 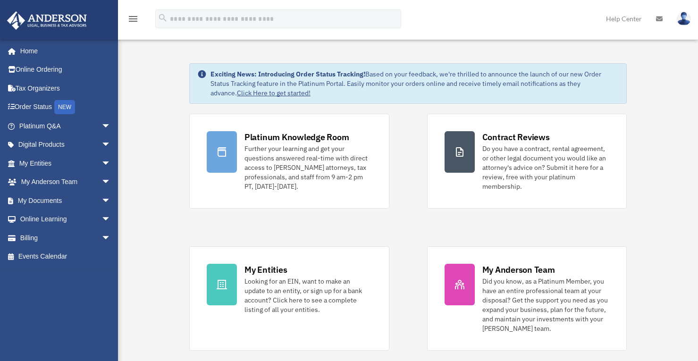 What do you see at coordinates (546, 168) in the screenshot?
I see `div: Do you have a contract, rental agreement, or other legal document you would like an attorney's ad...` at bounding box center [546, 168].